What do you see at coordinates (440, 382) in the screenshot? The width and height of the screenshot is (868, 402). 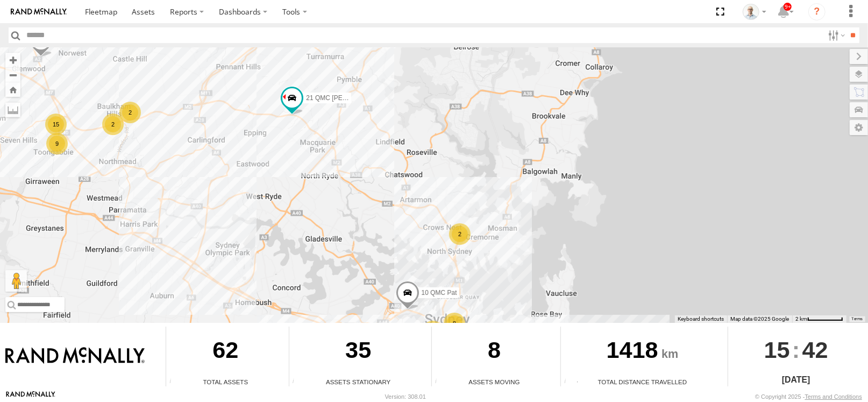 I see `div: Total number of assets current in transit.` at bounding box center [440, 382].